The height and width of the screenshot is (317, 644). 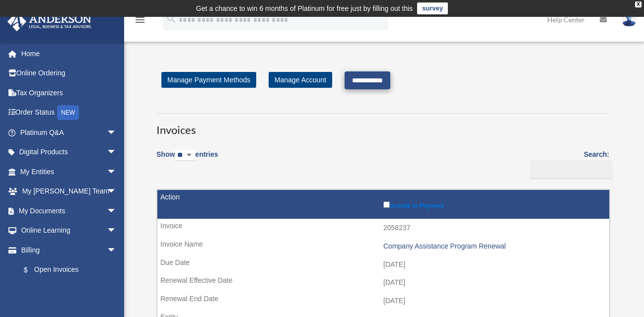 What do you see at coordinates (69, 231) in the screenshot?
I see `a: Online Learningarrow_drop_down` at bounding box center [69, 231].